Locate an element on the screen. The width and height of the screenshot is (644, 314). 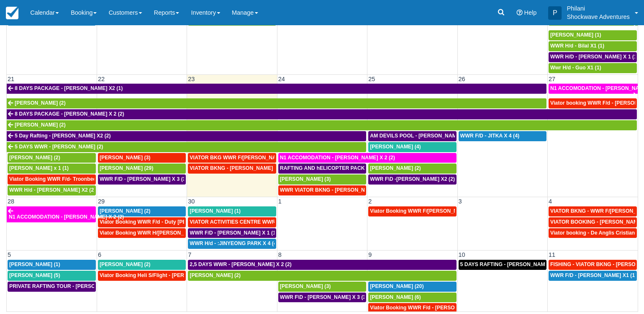
span: WWR H/d - Bilal X1 (1) is located at coordinates (577, 46).